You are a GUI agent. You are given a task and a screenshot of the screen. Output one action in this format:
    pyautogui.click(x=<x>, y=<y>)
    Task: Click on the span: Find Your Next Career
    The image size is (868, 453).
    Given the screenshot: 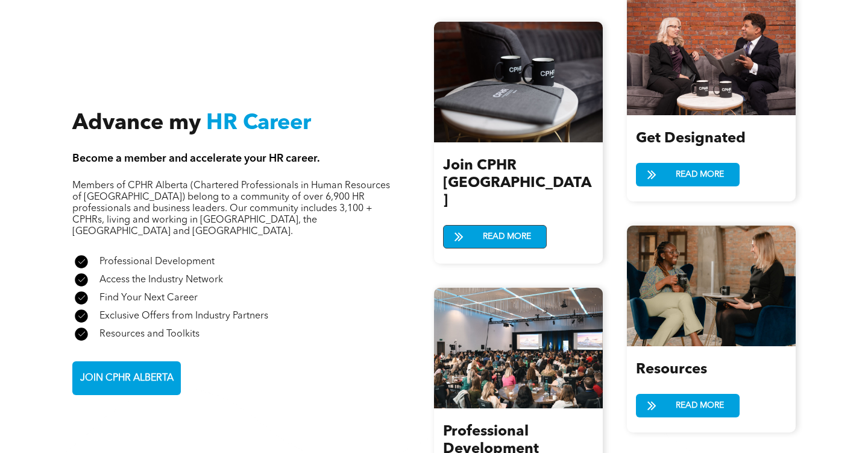 What is the action you would take?
    pyautogui.click(x=148, y=298)
    